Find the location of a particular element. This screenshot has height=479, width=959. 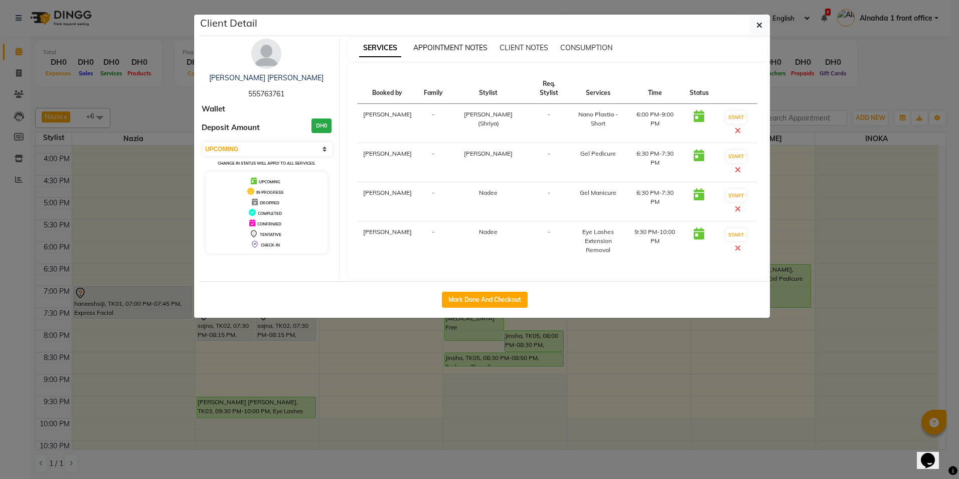

div: Gel Pedicure is located at coordinates (599, 154).